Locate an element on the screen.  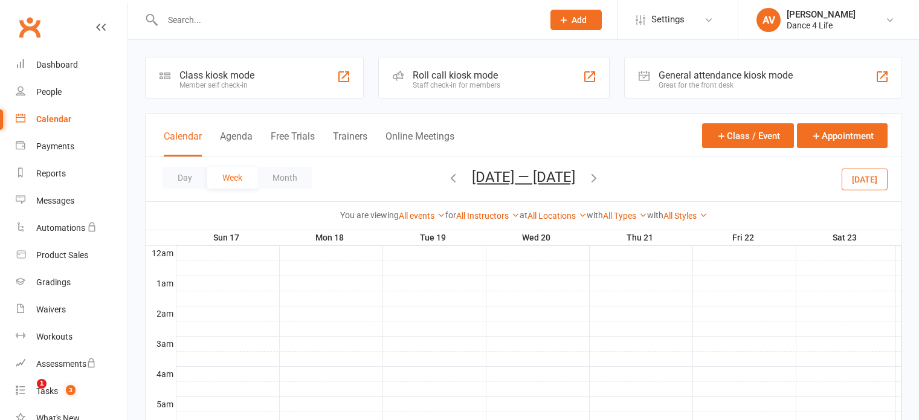
div: Class kiosk mode is located at coordinates (217, 75).